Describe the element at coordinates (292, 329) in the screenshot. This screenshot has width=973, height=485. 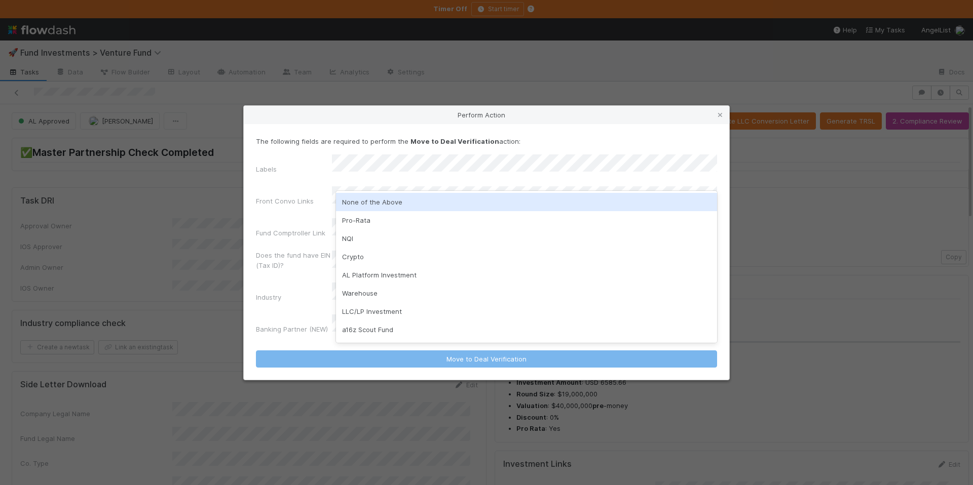
I see `label: Banking Partner (NEW)` at that location.